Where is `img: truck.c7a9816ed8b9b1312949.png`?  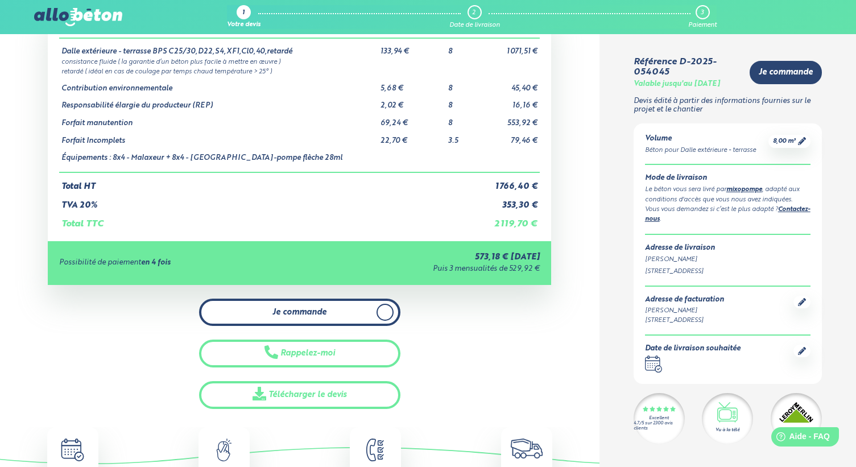 img: truck.c7a9816ed8b9b1312949.png is located at coordinates (527, 448).